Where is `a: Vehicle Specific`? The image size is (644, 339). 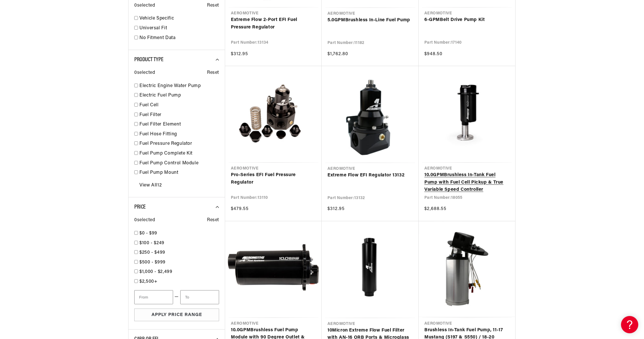 a: Vehicle Specific is located at coordinates (179, 19).